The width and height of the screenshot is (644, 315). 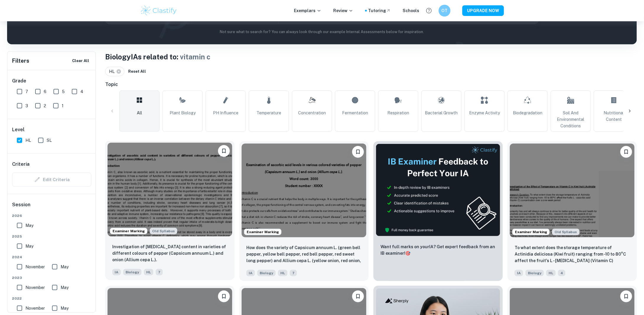 What do you see at coordinates (52, 179) in the screenshot?
I see `div: Criteria filters are unavailable when searching by topic` at bounding box center [52, 179].